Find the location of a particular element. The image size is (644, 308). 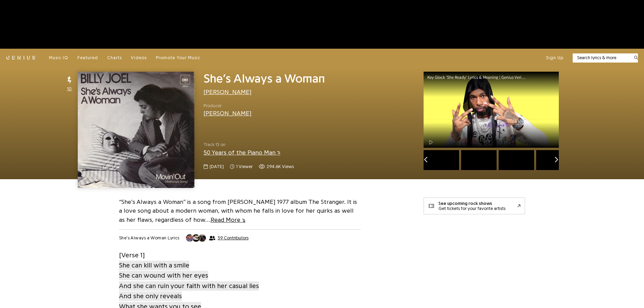

a: Featured is located at coordinates (88, 58).